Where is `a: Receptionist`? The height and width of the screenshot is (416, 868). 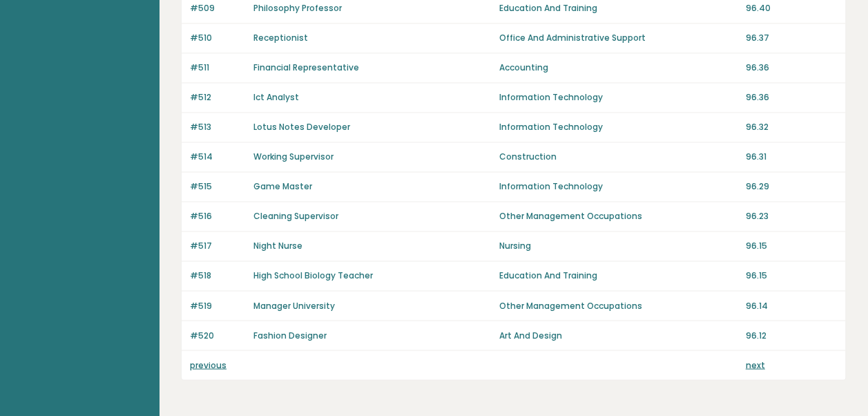 a: Receptionist is located at coordinates (280, 37).